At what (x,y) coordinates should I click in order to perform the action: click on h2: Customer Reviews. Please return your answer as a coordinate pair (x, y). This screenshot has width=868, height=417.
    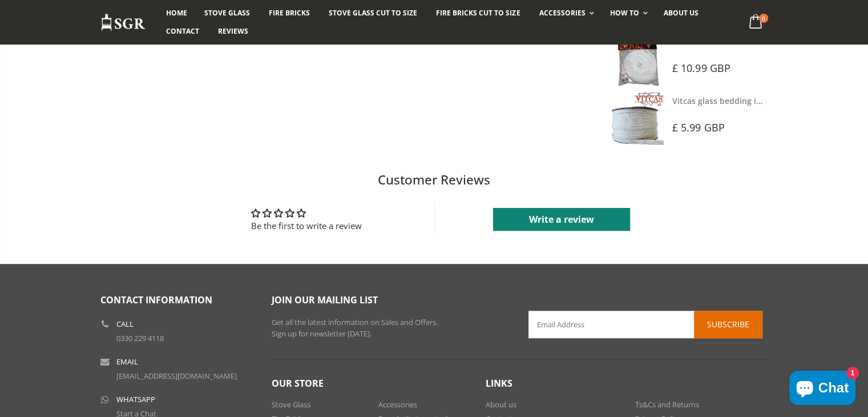
    Looking at the image, I should click on (433, 180).